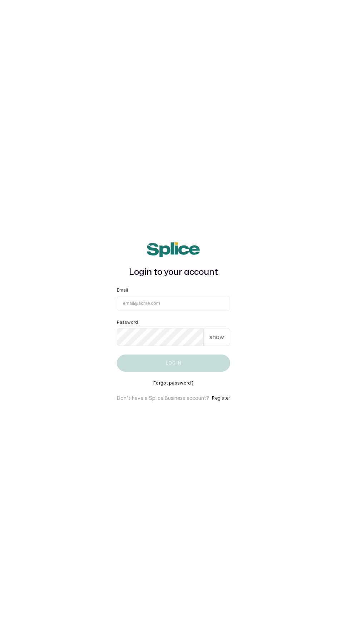  Describe the element at coordinates (216, 337) in the screenshot. I see `p: show` at that location.